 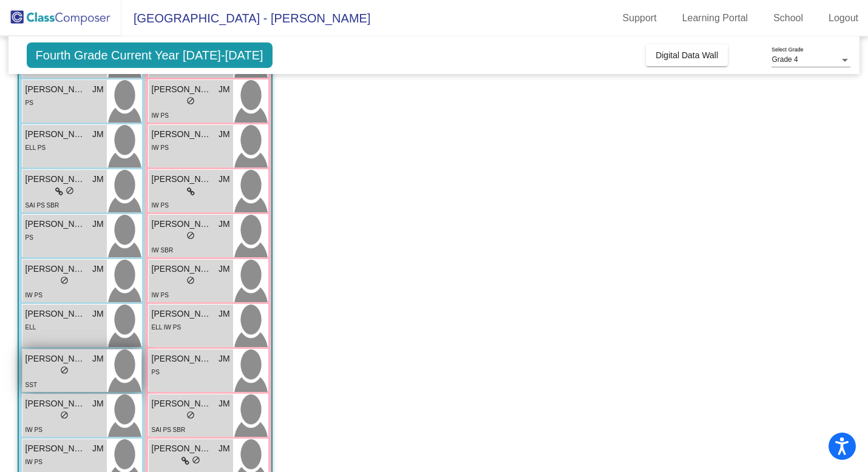 What do you see at coordinates (784, 59) in the screenshot?
I see `span: Grade 4` at bounding box center [784, 59].